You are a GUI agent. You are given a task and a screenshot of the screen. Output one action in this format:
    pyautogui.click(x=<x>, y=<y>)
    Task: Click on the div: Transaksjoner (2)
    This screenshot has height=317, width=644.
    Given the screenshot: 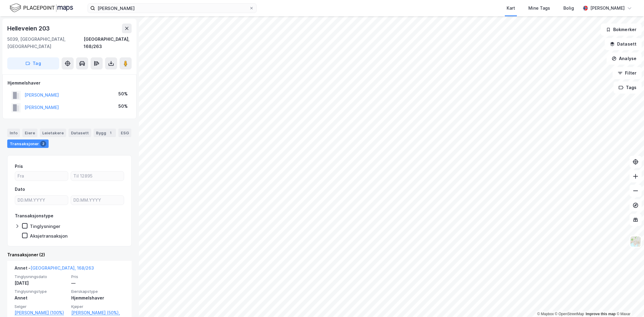 What is the action you would take?
    pyautogui.click(x=69, y=255)
    